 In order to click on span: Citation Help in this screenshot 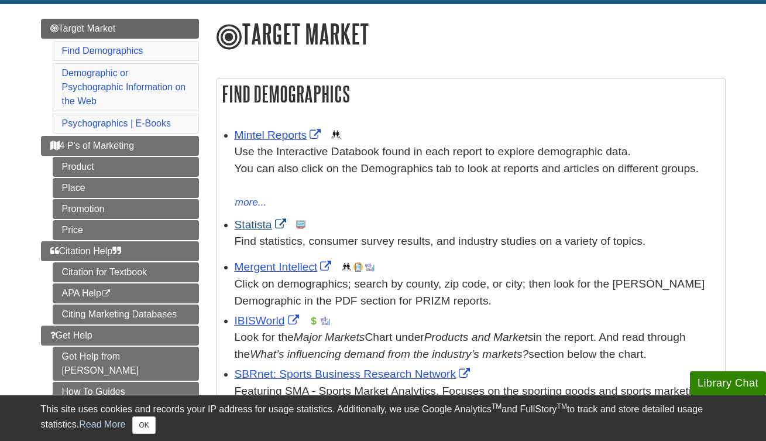, I will do `click(86, 250)`.